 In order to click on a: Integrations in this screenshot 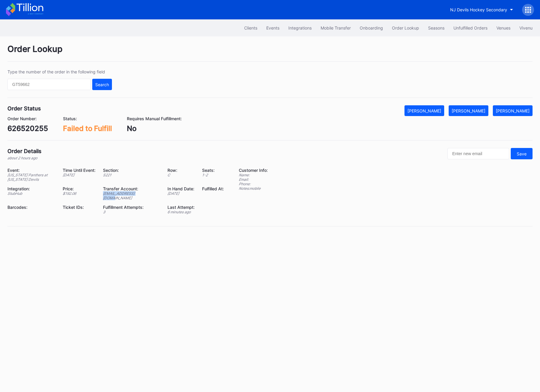, I will do `click(300, 28)`.